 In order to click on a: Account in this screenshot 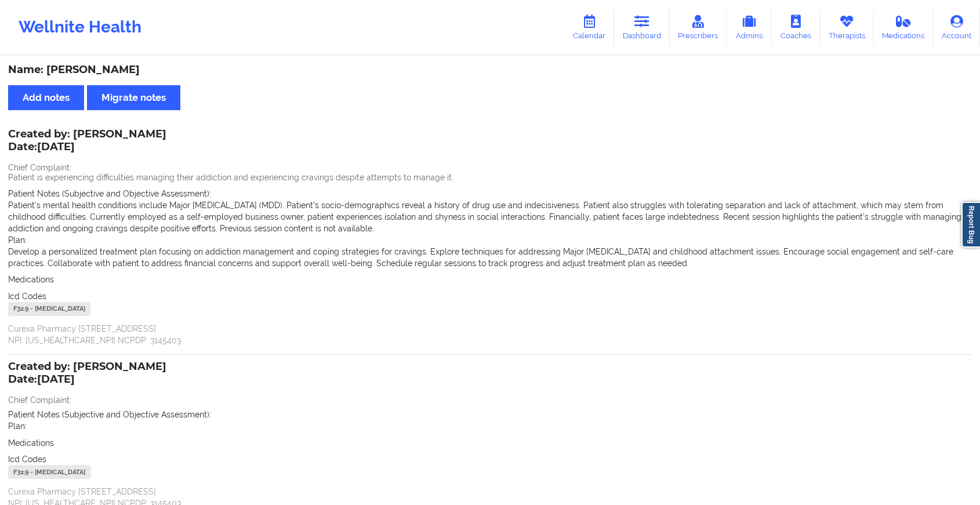, I will do `click(956, 27)`.